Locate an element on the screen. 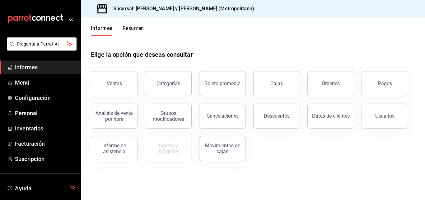 Image resolution: width=425 pixels, height=200 pixels. button: Boleto promedio is located at coordinates (223, 83).